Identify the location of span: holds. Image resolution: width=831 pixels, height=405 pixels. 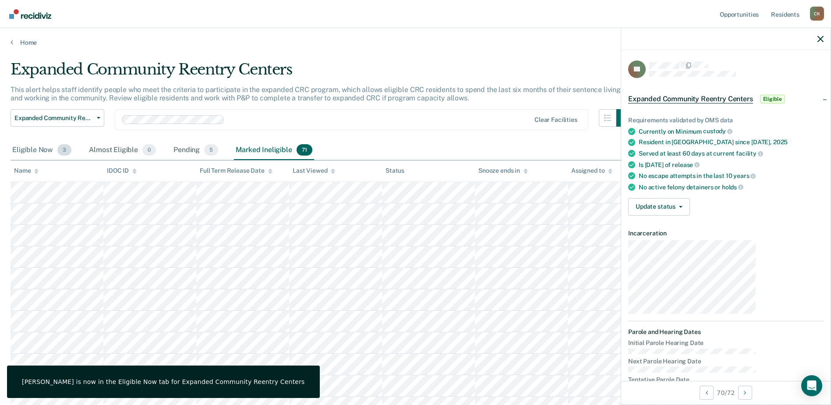
(732, 187).